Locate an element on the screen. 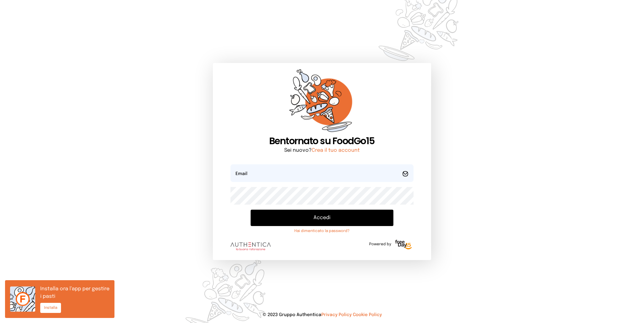 This screenshot has height=323, width=644. p: Installa ora l’app per gestire i pasti is located at coordinates (75, 293).